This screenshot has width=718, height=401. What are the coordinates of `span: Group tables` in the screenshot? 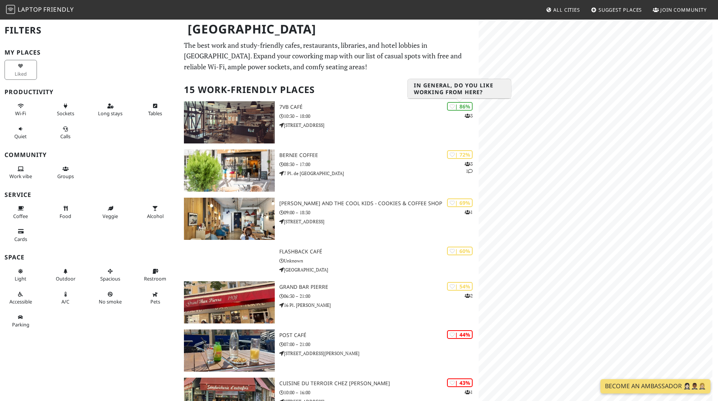 It's located at (66, 176).